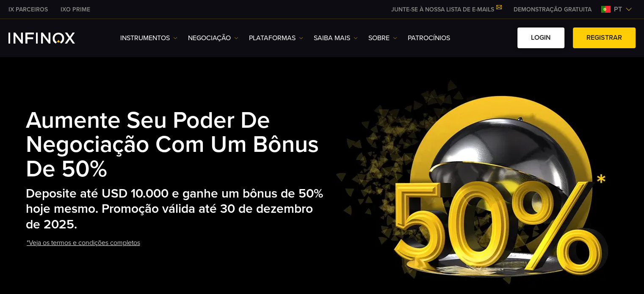 The height and width of the screenshot is (294, 644). What do you see at coordinates (173, 145) in the screenshot?
I see `strong: Aumente seu poder de negociação com um bônus de 50%` at bounding box center [173, 145].